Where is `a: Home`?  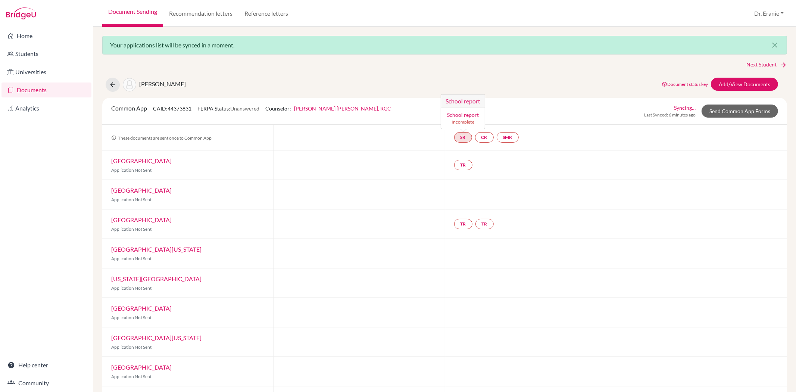 a: Home is located at coordinates (46, 36).